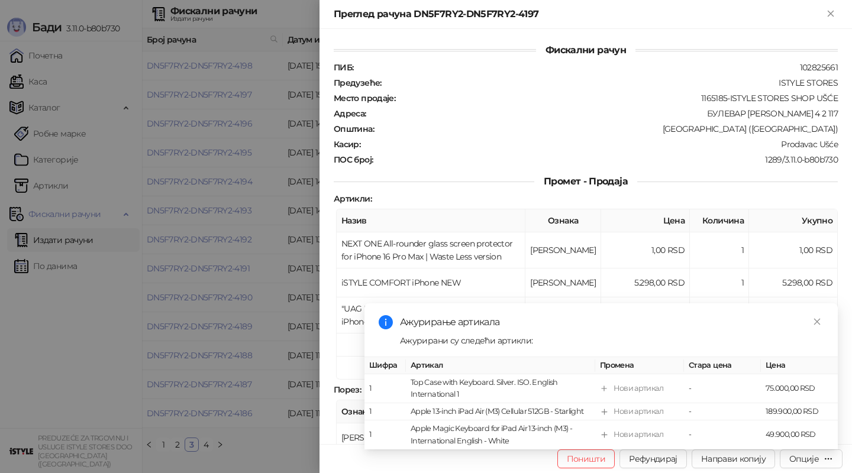 The width and height of the screenshot is (852, 473). I want to click on span: Фискални рачун, so click(586, 50).